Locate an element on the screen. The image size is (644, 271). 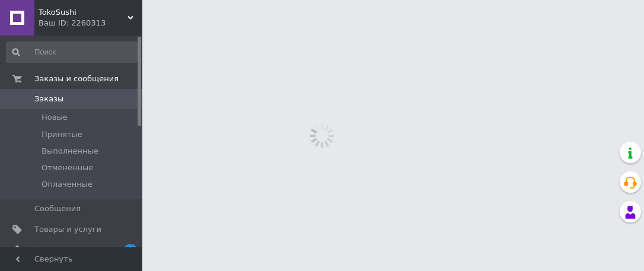
span: Выполненные is located at coordinates (70, 151).